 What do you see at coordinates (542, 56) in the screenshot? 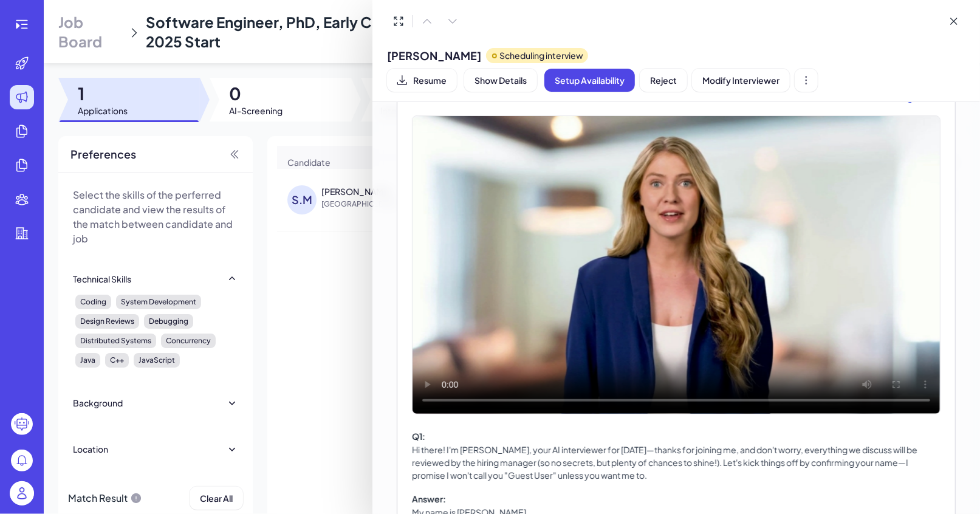
I see `p: Scheduling interview` at bounding box center [542, 56].